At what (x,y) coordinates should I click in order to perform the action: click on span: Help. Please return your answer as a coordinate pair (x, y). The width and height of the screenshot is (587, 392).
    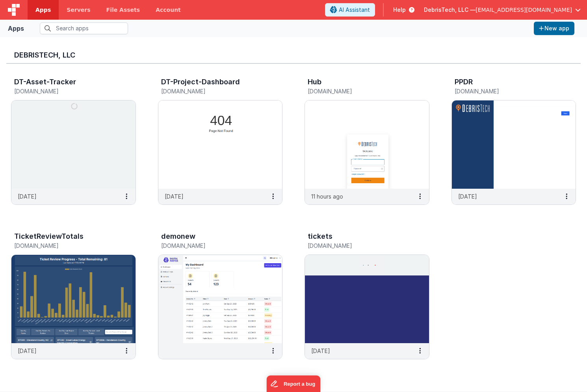
    Looking at the image, I should click on (399, 10).